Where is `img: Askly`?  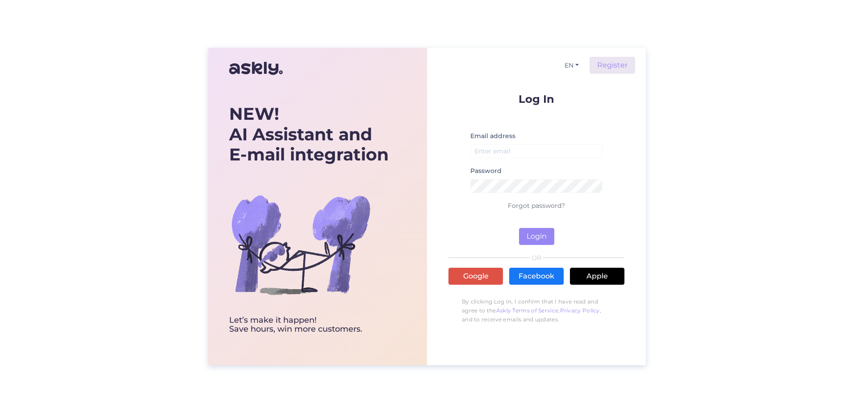 img: Askly is located at coordinates (256, 68).